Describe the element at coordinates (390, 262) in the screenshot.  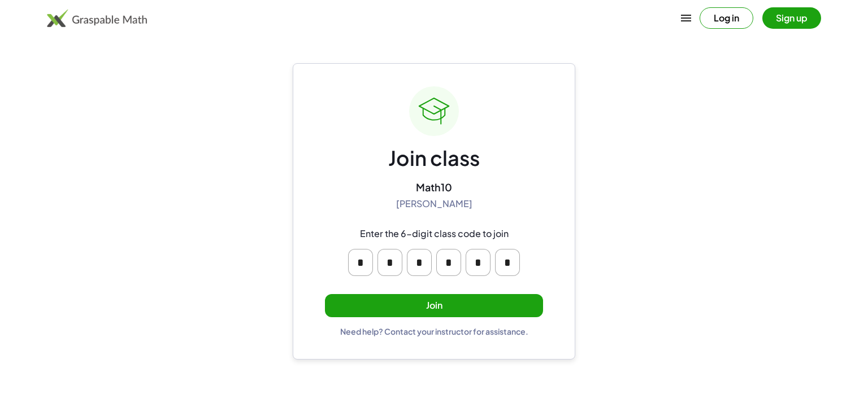
I see `input: Please enter OTP character 2` at that location.